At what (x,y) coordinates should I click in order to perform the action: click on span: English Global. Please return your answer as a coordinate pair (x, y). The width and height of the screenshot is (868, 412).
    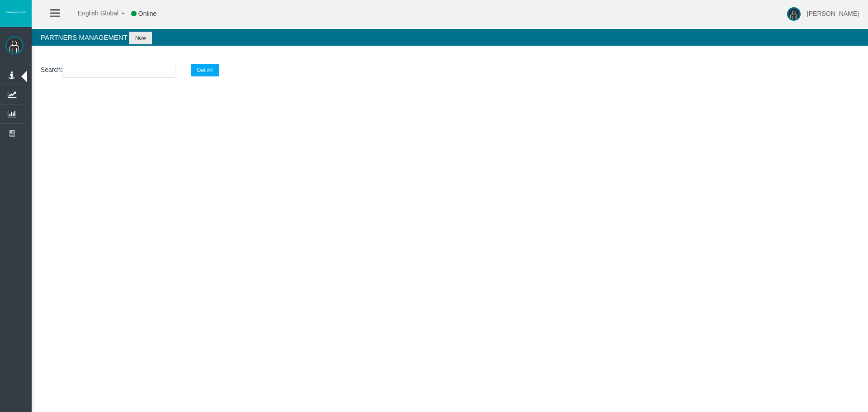
    Looking at the image, I should click on (92, 13).